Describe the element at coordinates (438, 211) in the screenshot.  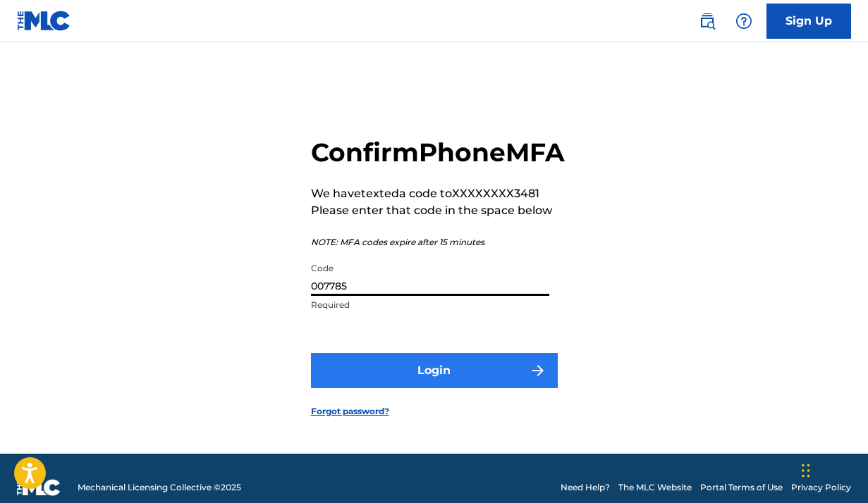
I see `p: Please enter that code in the space below` at that location.